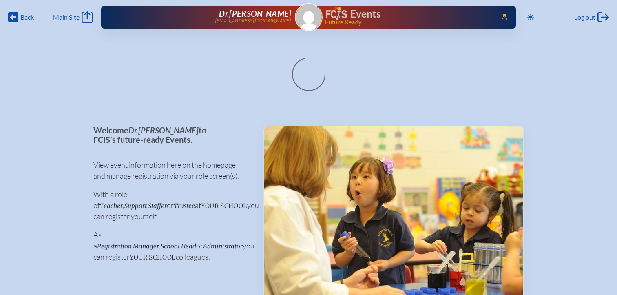 Image resolution: width=617 pixels, height=295 pixels. Describe the element at coordinates (172, 205) in the screenshot. I see `p: With a role of , or at you can register yourself.` at that location.